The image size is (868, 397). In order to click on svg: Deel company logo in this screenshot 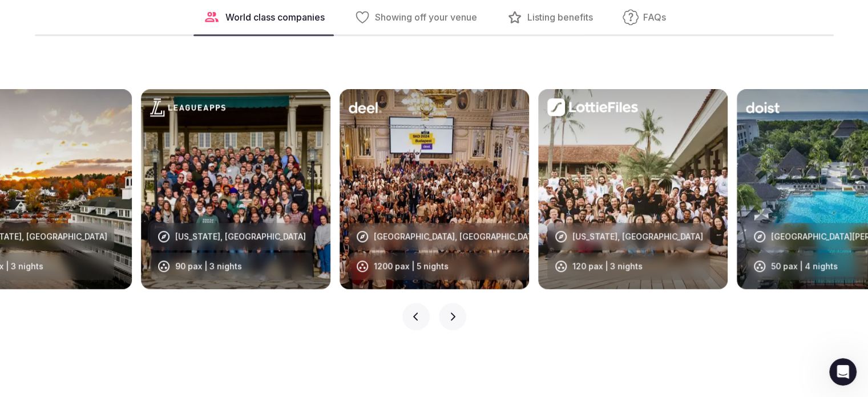, I will do `click(365, 108)`.